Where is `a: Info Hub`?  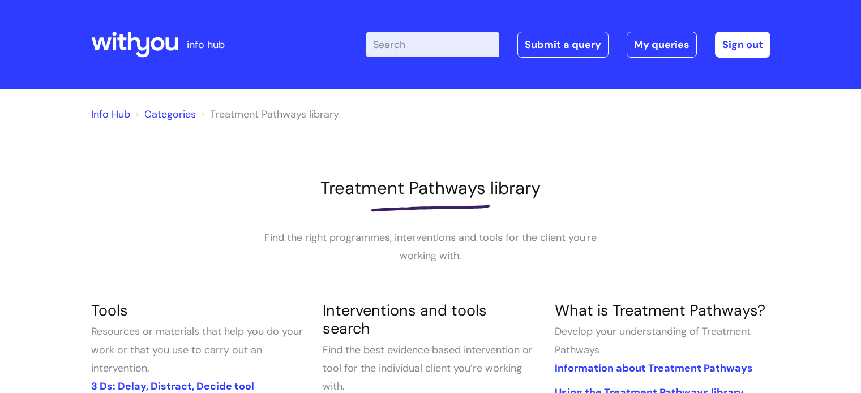
a: Info Hub is located at coordinates (110, 114).